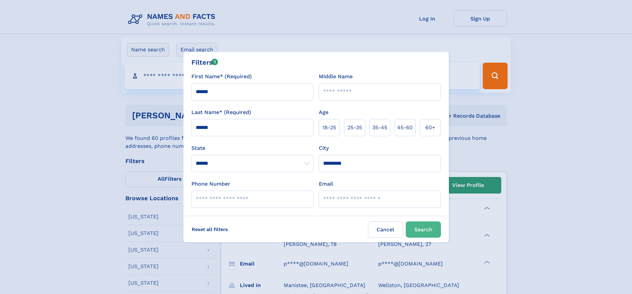 This screenshot has width=632, height=294. Describe the element at coordinates (211, 184) in the screenshot. I see `label: Phone Number` at that location.